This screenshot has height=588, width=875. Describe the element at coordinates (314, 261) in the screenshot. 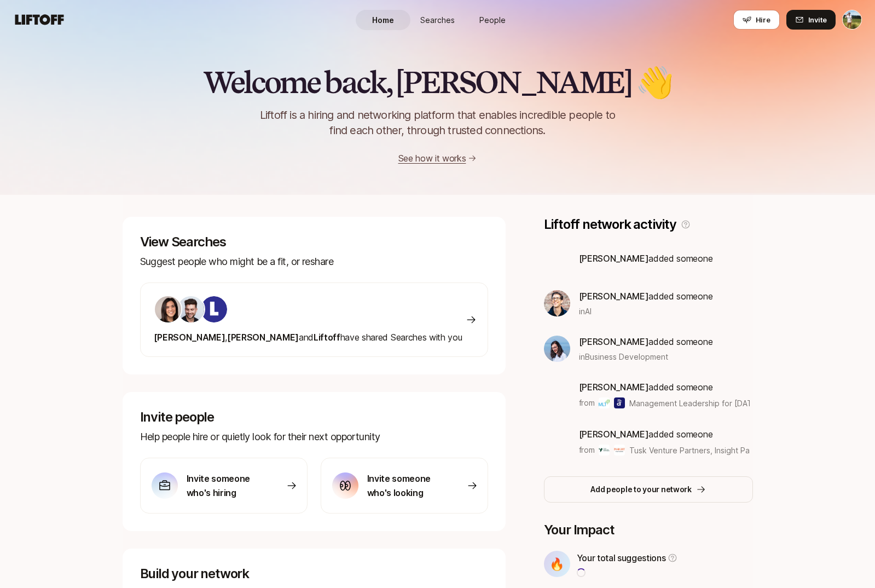

I see `p: Suggest people who might be a fit, or reshare` at that location.